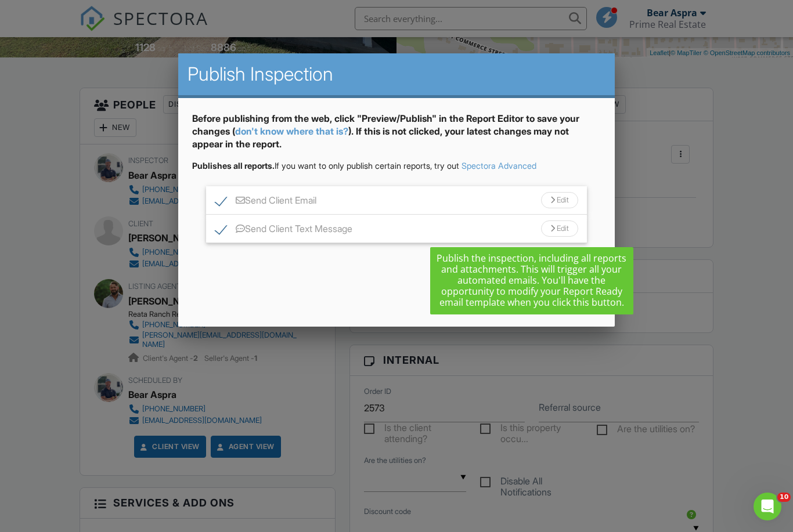  I want to click on a: don't know where that is?, so click(292, 131).